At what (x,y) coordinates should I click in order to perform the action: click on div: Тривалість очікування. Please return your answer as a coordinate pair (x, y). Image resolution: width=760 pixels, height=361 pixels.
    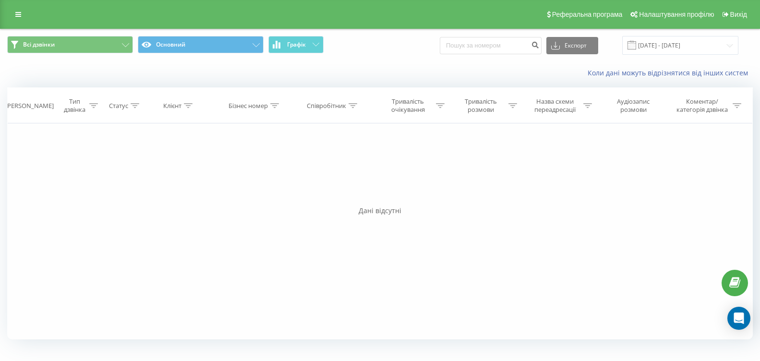
    Looking at the image, I should click on (408, 106).